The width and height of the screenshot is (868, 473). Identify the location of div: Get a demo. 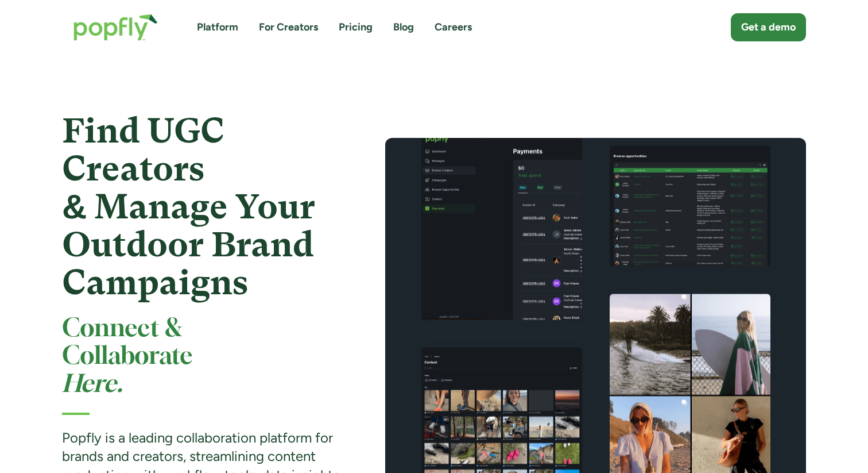
(768, 27).